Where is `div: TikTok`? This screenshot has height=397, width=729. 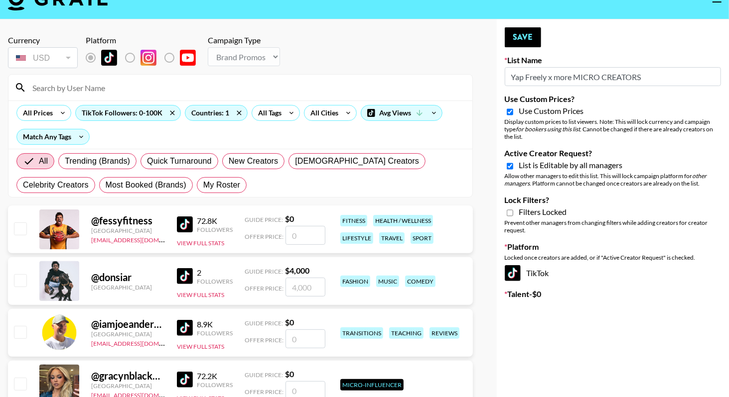
div: TikTok is located at coordinates (613, 273).